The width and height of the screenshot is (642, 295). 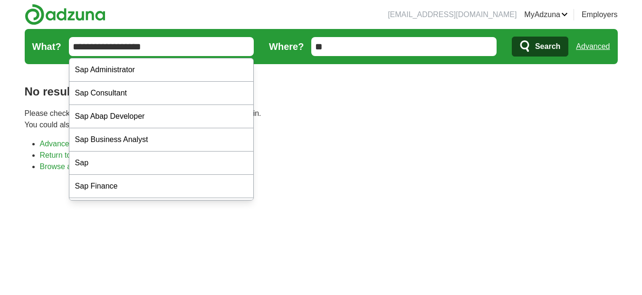 I want to click on div: Sap Finance, so click(x=162, y=186).